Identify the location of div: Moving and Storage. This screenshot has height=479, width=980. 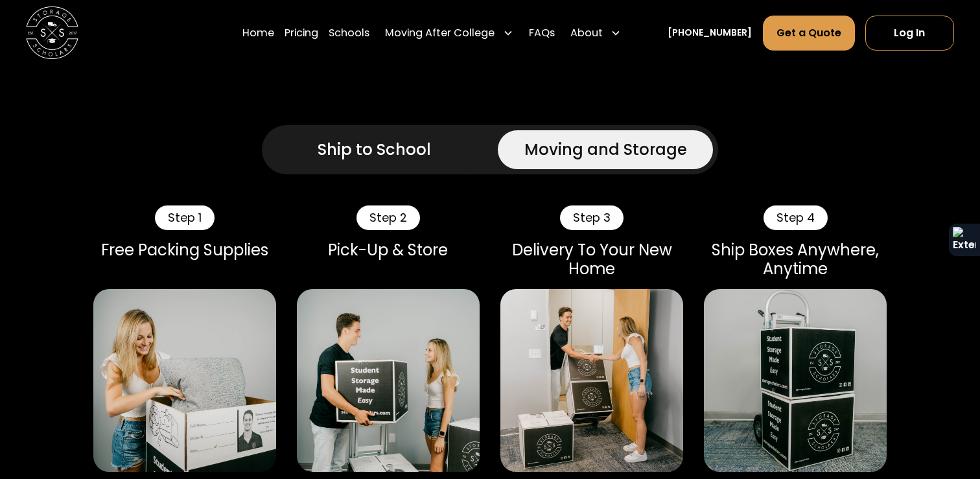
(605, 150).